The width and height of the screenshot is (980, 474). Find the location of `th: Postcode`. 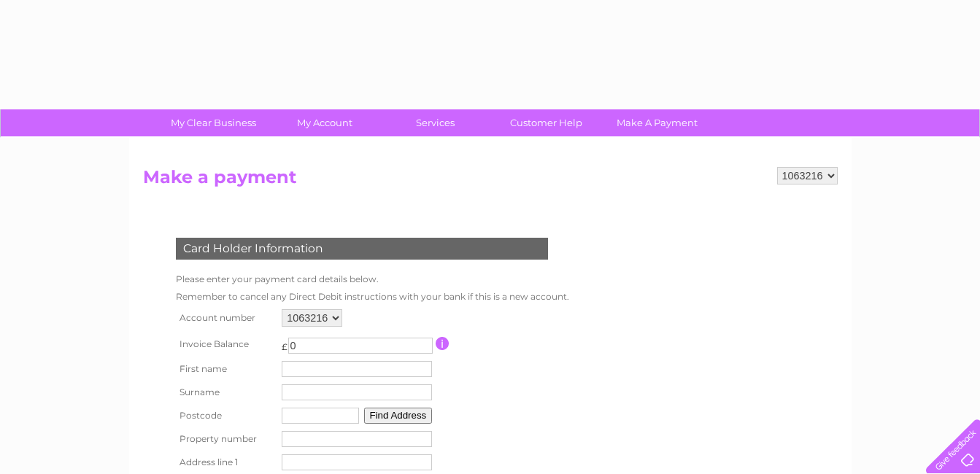

th: Postcode is located at coordinates (225, 416).